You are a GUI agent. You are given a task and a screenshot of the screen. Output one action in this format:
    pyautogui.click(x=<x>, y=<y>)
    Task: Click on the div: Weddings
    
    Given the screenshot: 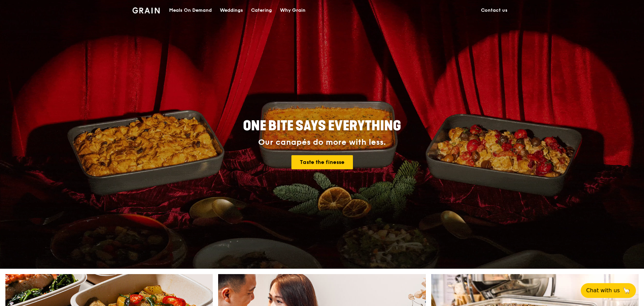 What is the action you would take?
    pyautogui.click(x=231, y=10)
    